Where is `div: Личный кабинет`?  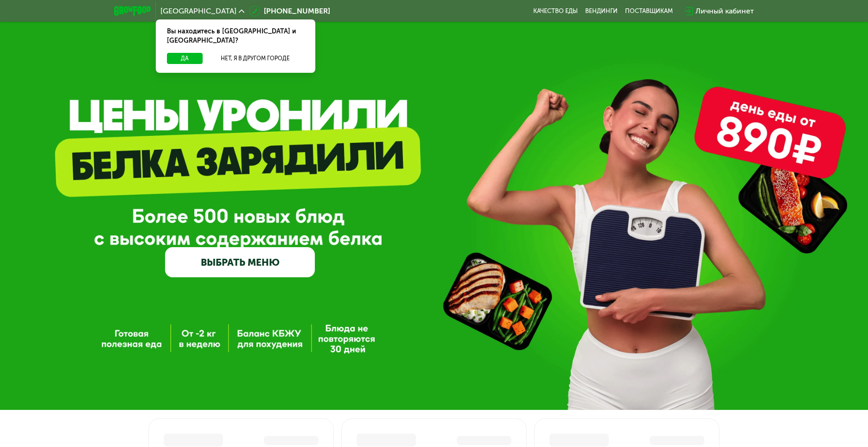
div: Личный кабинет is located at coordinates (725, 11).